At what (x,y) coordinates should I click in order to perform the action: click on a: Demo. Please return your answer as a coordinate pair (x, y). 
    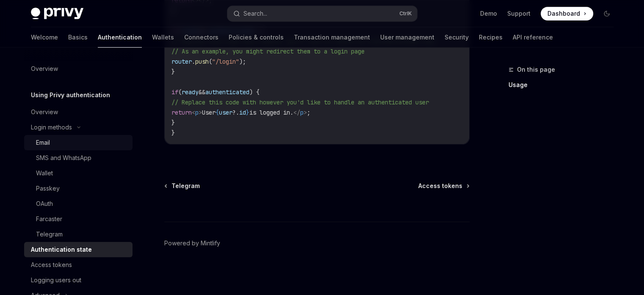
    Looking at the image, I should click on (489, 14).